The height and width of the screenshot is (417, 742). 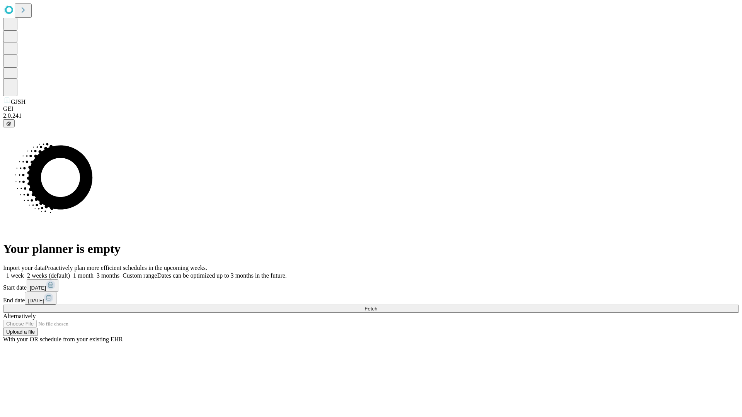 What do you see at coordinates (24, 268) in the screenshot?
I see `span: Import your data` at bounding box center [24, 268].